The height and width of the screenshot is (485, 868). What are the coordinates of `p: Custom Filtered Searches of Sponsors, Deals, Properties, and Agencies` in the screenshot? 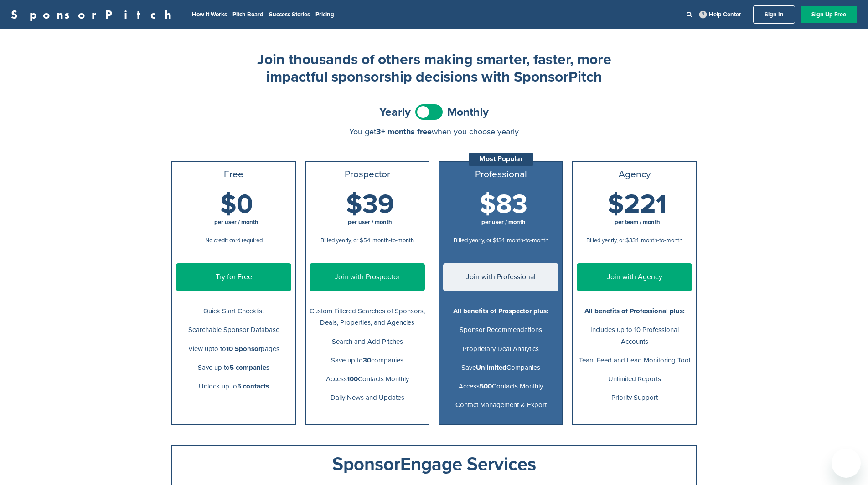 It's located at (367, 316).